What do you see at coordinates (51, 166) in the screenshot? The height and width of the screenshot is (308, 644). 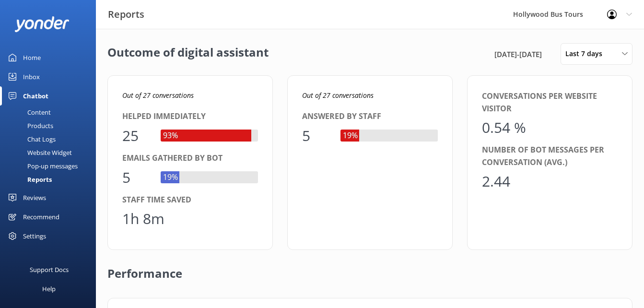 I see `a: Pop-up messages` at bounding box center [51, 166].